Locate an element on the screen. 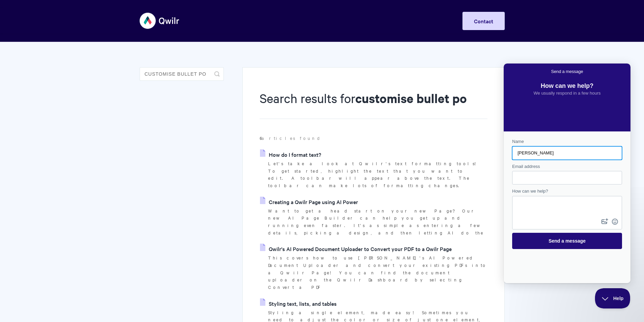 The height and width of the screenshot is (322, 644). h1: Search results for is located at coordinates (373, 104).